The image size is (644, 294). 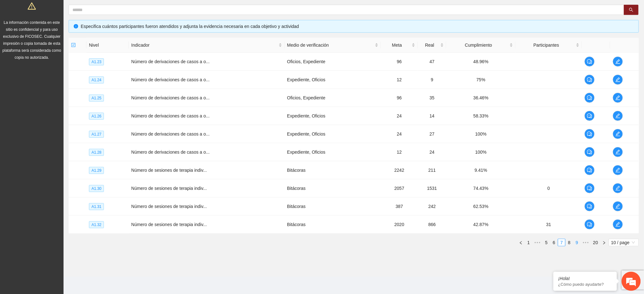 What do you see at coordinates (521, 243) in the screenshot?
I see `button: left` at bounding box center [521, 243].